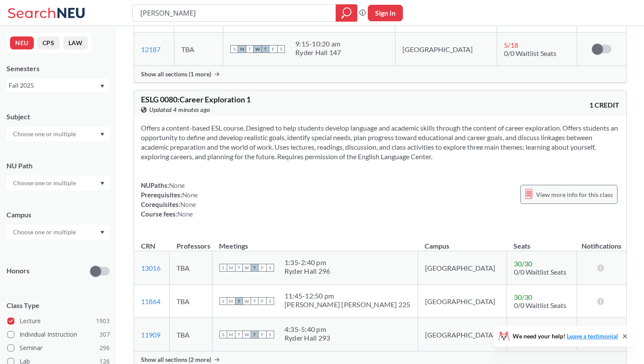  What do you see at coordinates (18, 270) in the screenshot?
I see `p: Honors` at bounding box center [18, 270].